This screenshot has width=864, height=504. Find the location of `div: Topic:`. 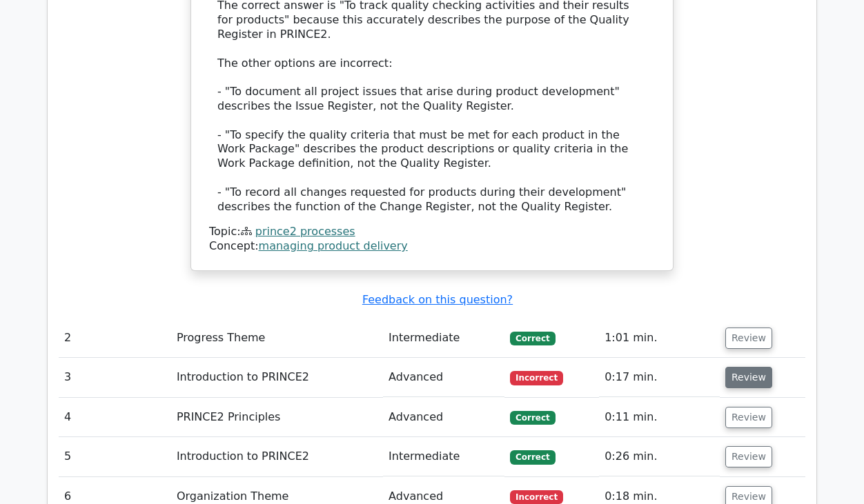

div: Topic: is located at coordinates (432, 232).